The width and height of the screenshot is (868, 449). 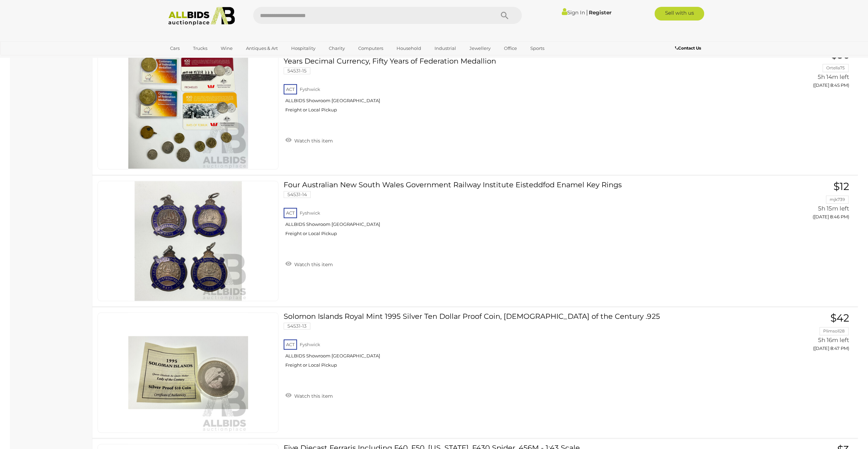 What do you see at coordinates (188, 373) in the screenshot?
I see `img: 54531-13a.jpeg` at bounding box center [188, 373].